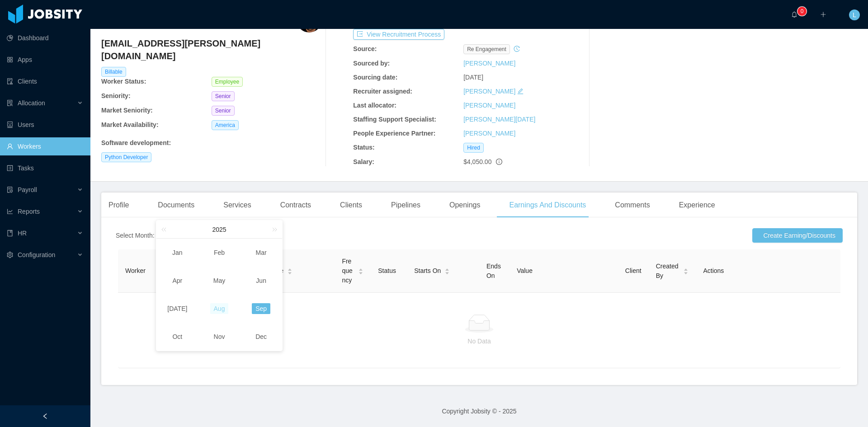 The height and width of the screenshot is (427, 868). I want to click on b: Sourcing date:, so click(375, 77).